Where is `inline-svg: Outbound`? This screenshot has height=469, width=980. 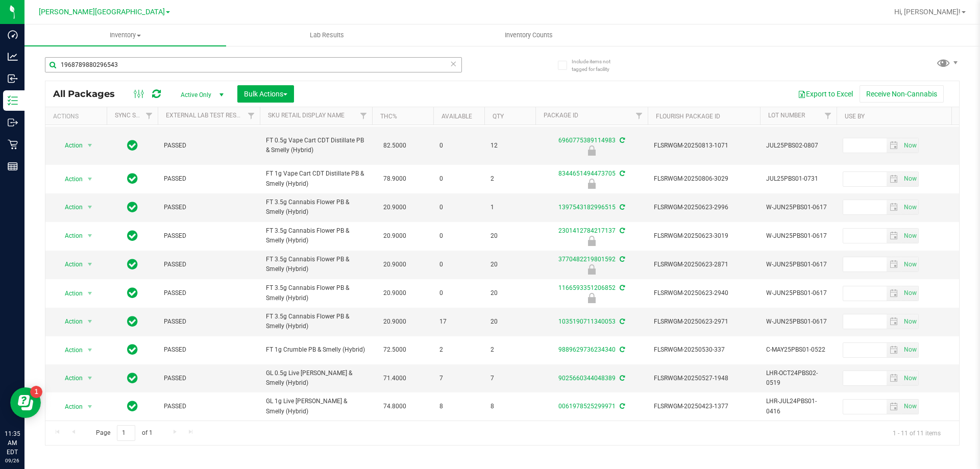 inline-svg: Outbound is located at coordinates (13, 123).